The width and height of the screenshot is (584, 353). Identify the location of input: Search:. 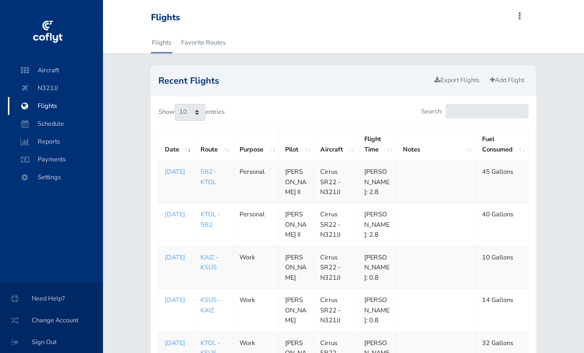
(487, 111).